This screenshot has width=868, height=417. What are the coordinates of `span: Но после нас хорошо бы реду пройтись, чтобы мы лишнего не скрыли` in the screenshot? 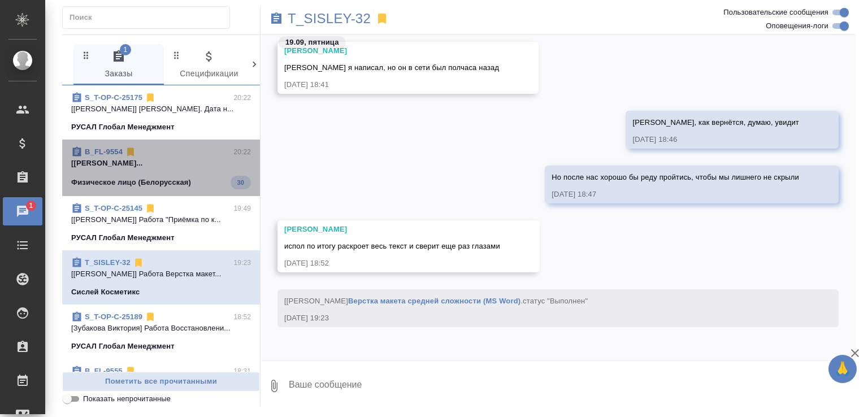 It's located at (676, 176).